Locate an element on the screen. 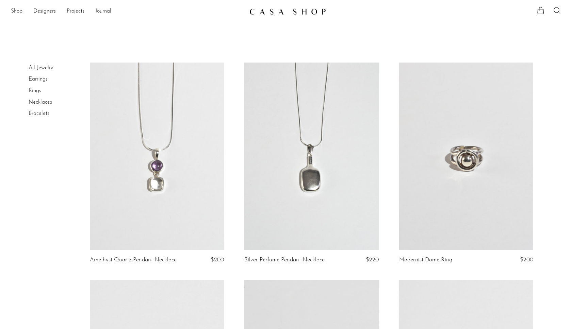 This screenshot has height=329, width=572. a: All Jewelry is located at coordinates (41, 68).